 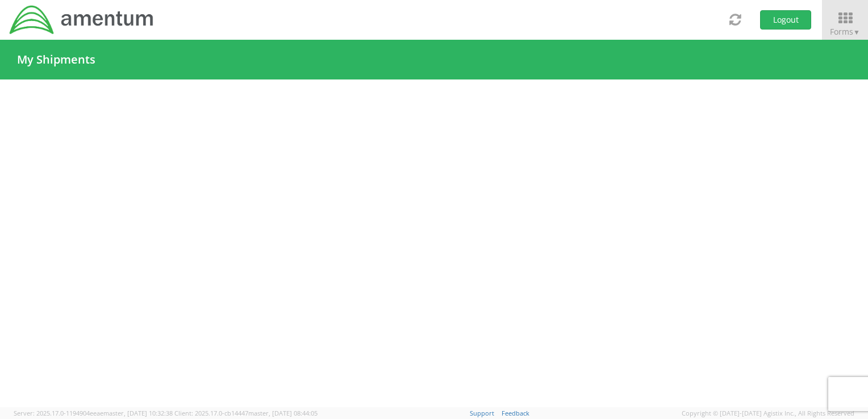 What do you see at coordinates (57, 60) in the screenshot?
I see `h4: My Shipments` at bounding box center [57, 60].